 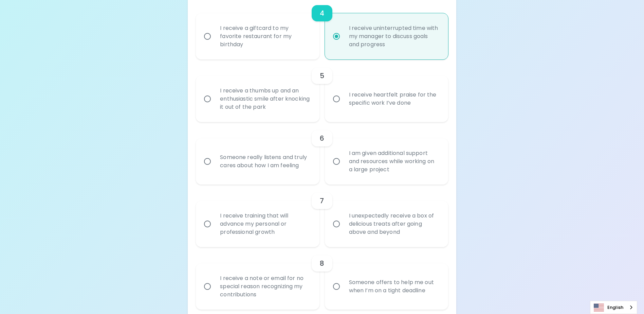 What do you see at coordinates (614, 307) in the screenshot?
I see `div: Language` at bounding box center [614, 307].